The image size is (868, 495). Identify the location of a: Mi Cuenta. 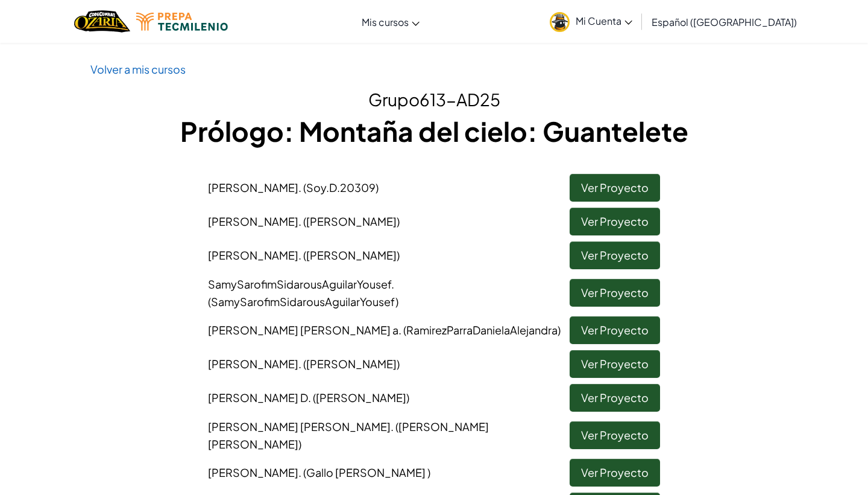
(591, 21).